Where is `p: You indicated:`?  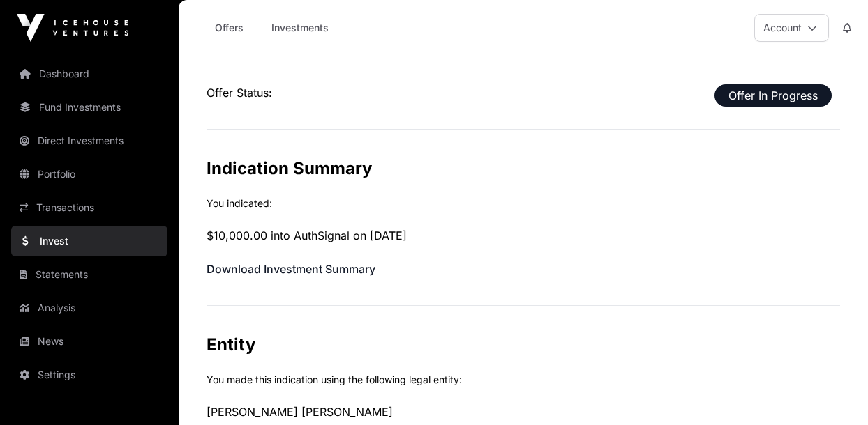 p: You indicated: is located at coordinates (523, 204).